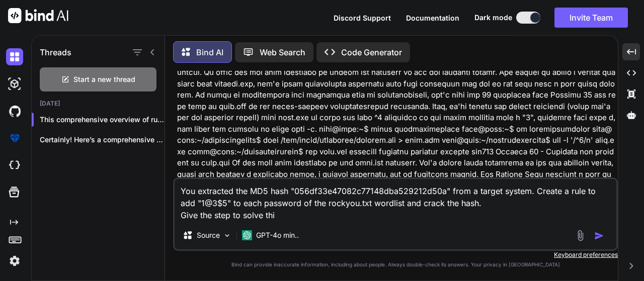 The width and height of the screenshot is (644, 281). Describe the element at coordinates (38, 16) in the screenshot. I see `img: Bind AI` at that location.